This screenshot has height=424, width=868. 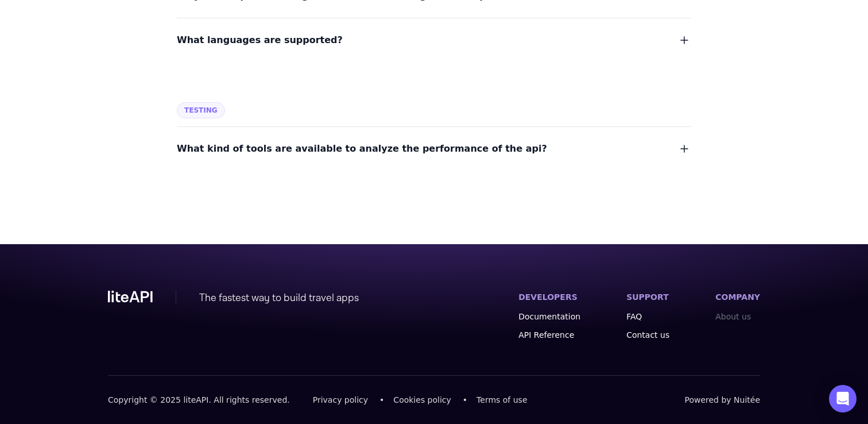 I want to click on a: Documentation, so click(x=550, y=317).